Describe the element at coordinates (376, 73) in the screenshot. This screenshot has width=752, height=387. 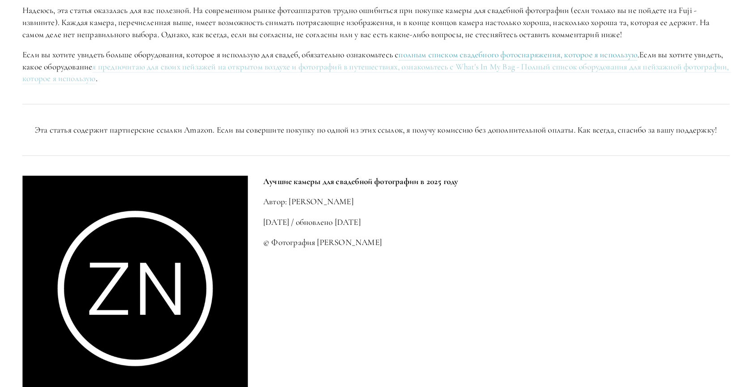
I see `a: я предпочитаю для своих пейзажей на открытом воздухе и фотографий в путешествиях, ознакомьтесь с ...` at that location.